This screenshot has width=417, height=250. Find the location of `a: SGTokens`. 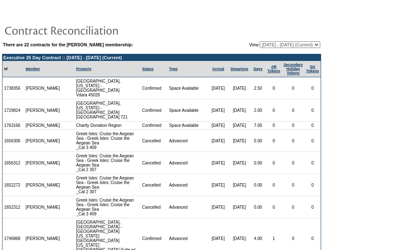

a: SGTokens is located at coordinates (312, 69).